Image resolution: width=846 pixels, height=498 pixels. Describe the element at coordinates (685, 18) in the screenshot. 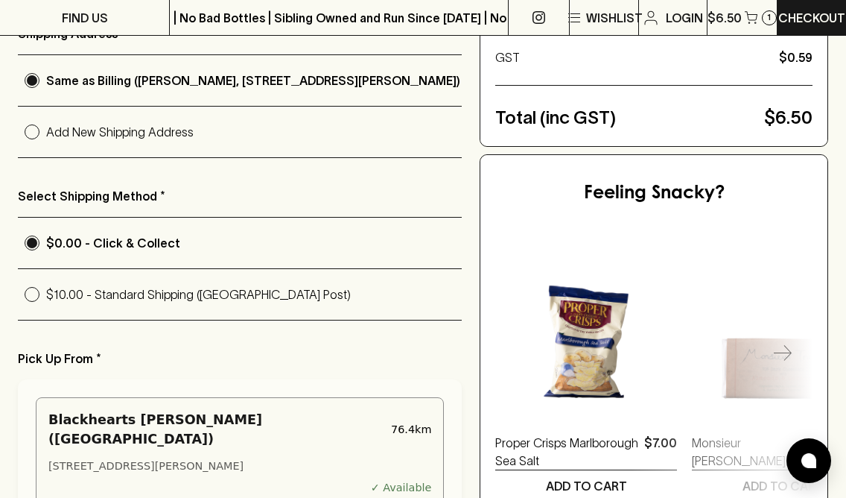

I see `p: Login` at that location.